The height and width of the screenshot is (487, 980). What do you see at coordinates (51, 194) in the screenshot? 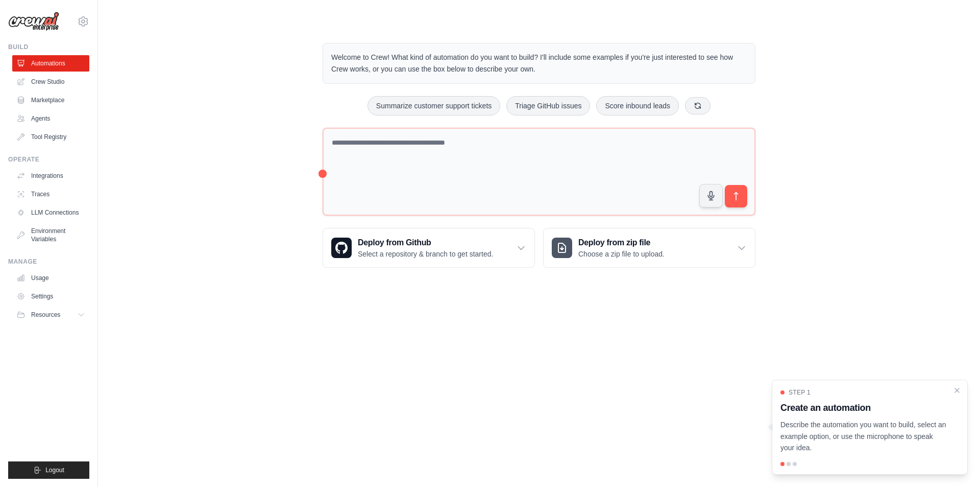
I see `a: Traces` at bounding box center [51, 194].